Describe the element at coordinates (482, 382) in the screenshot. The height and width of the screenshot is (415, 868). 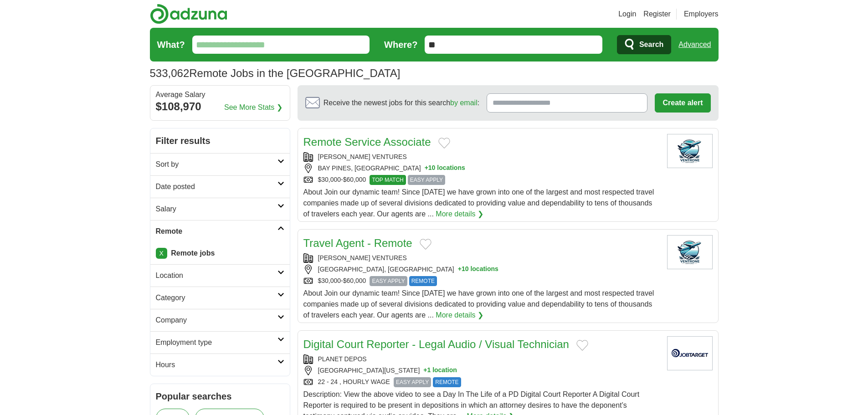
I see `div: 22 - 24 , HOURLY WAGE` at that location.